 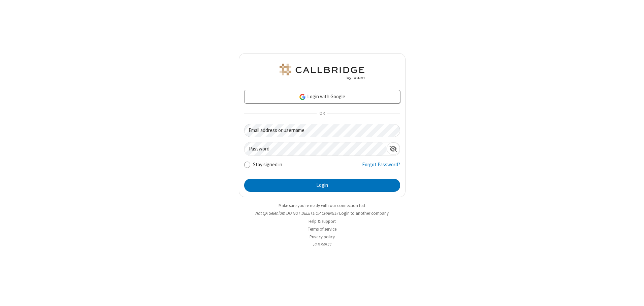 I want to click on img: google-icon.png, so click(x=303, y=97).